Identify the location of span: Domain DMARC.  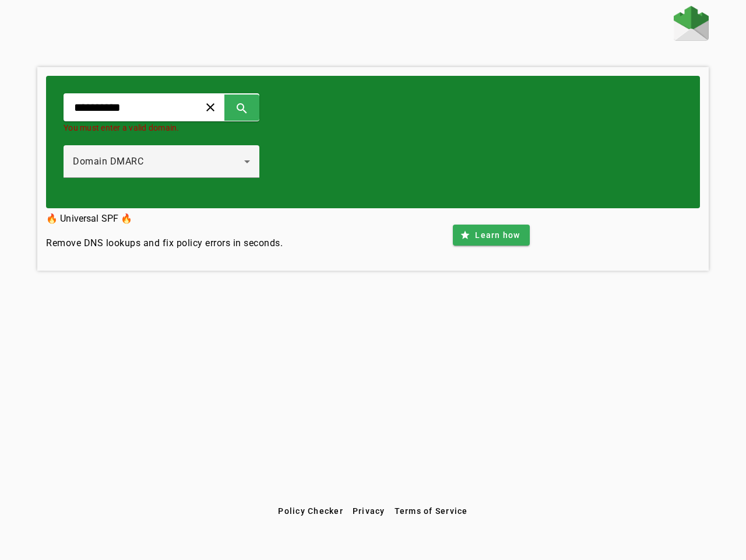
(108, 161).